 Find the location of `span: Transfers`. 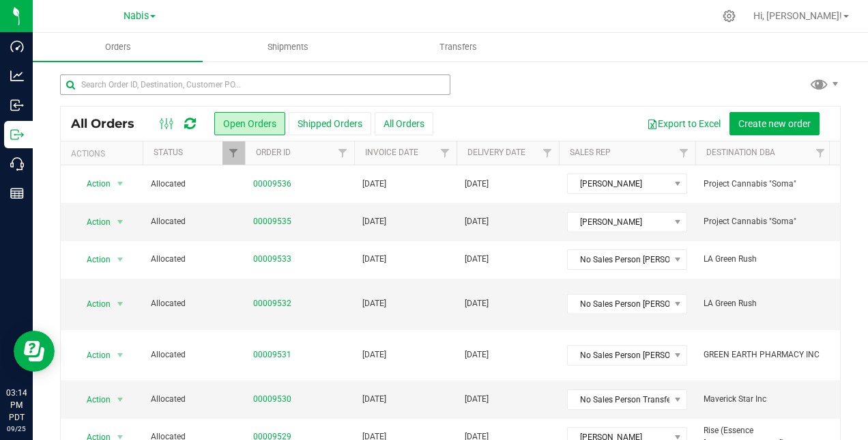

span: Transfers is located at coordinates (458, 47).